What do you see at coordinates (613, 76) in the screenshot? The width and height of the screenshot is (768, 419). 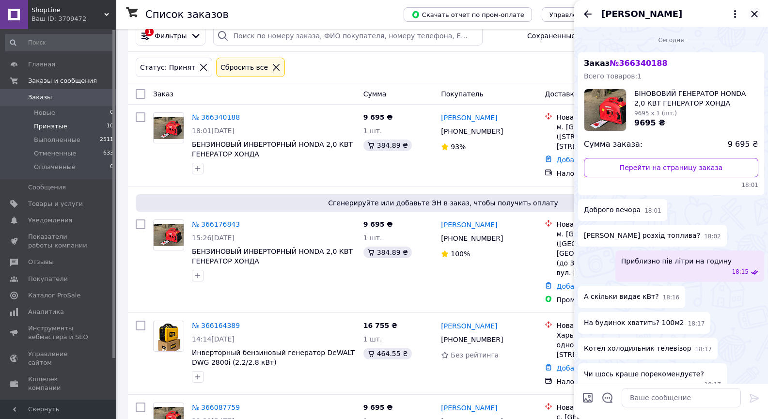 I see `span: Всего товаров: 1` at bounding box center [613, 76].